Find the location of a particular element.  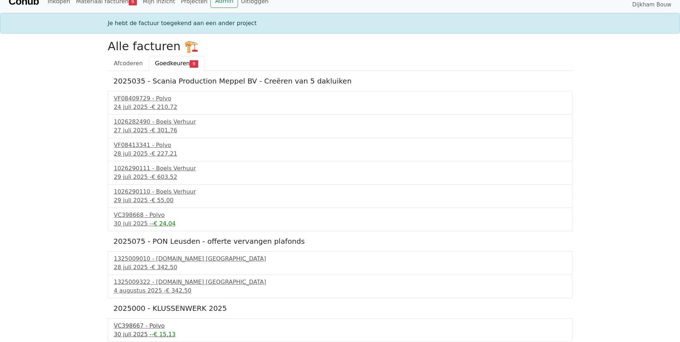

div: Je hebt de factuur toegekend aan een ander project is located at coordinates (340, 23).